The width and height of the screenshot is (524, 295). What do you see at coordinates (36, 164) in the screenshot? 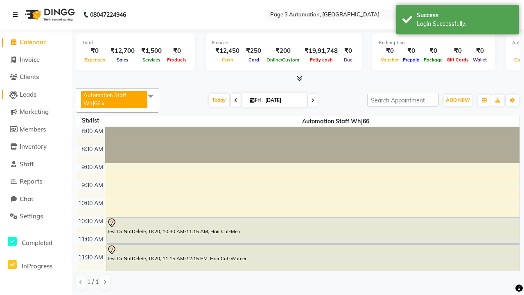
I see `a: Staff` at bounding box center [36, 164].